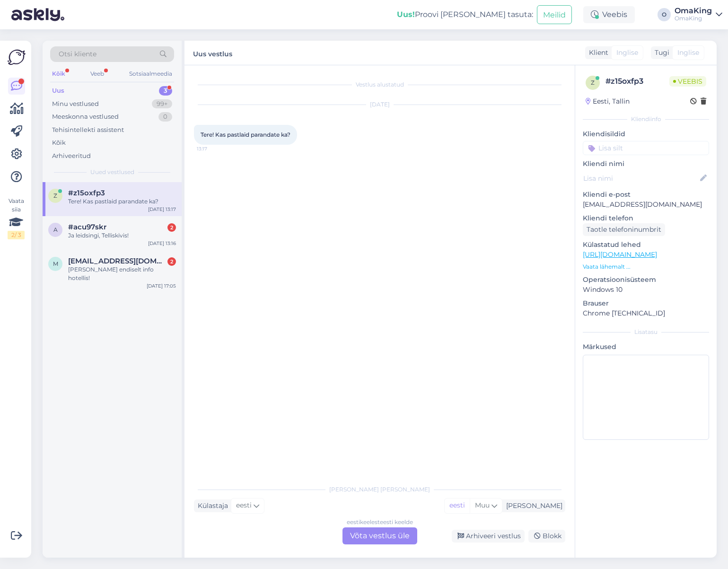 This screenshot has height=569, width=728. Describe the element at coordinates (603, 164) in the screenshot. I see `font: Kliendi nimi` at that location.